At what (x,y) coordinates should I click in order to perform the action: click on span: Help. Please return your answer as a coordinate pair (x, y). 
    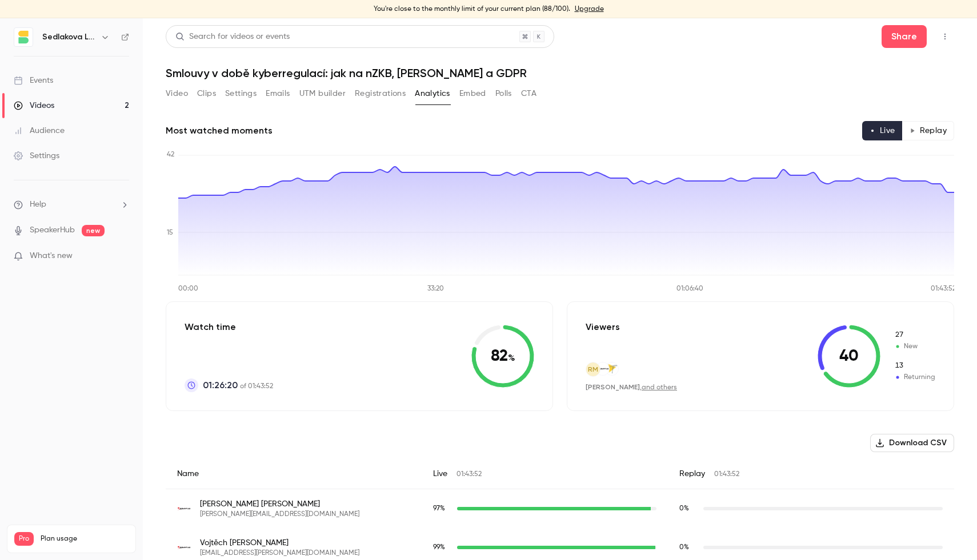
    Looking at the image, I should click on (38, 204).